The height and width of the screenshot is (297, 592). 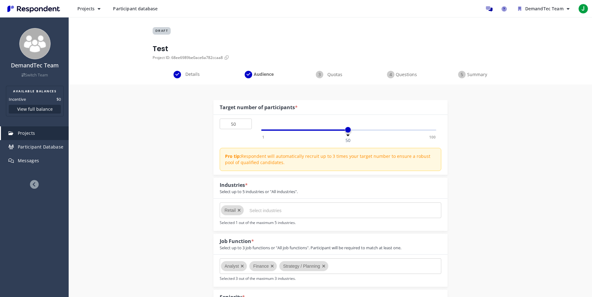 What do you see at coordinates (135, 9) in the screenshot?
I see `a: Participant database` at bounding box center [135, 9].